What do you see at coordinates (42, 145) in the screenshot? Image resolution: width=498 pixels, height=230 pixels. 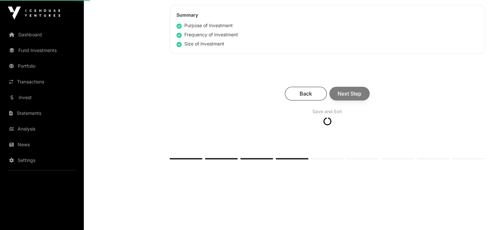 I see `a: News` at bounding box center [42, 145].